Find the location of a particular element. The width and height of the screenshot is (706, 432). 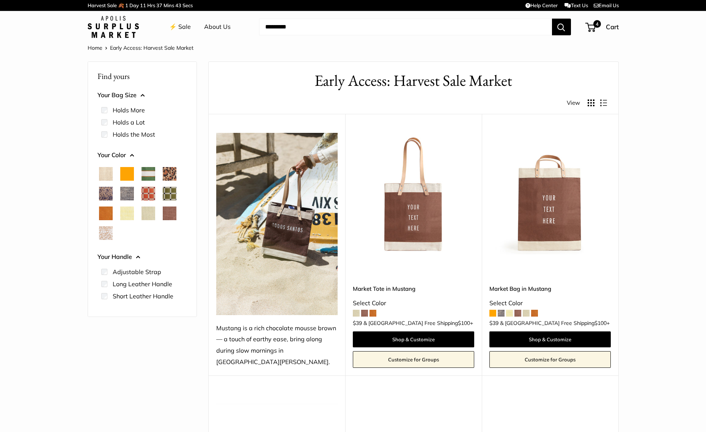

button: Cheetah is located at coordinates (170, 174).